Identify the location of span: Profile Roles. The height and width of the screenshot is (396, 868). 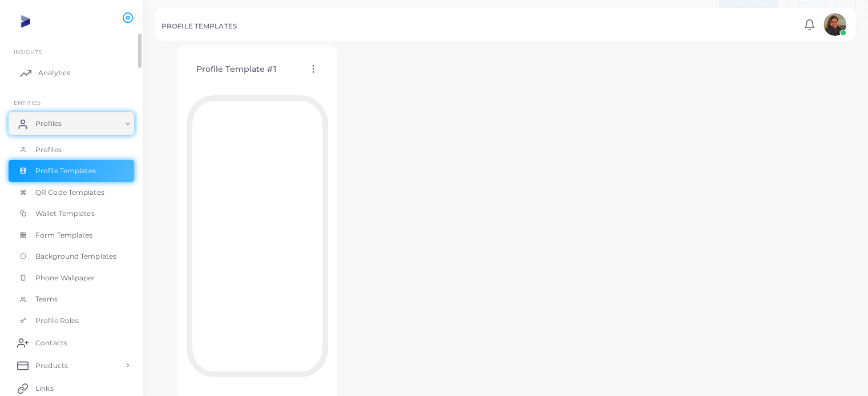
(57, 321).